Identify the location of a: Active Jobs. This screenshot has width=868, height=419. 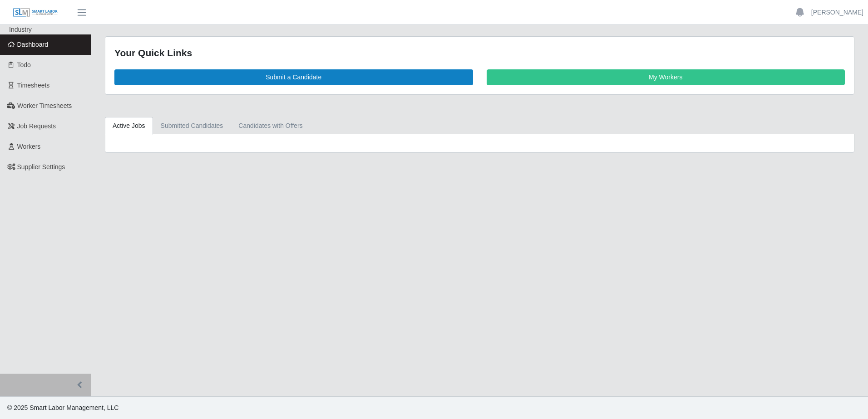
(129, 125).